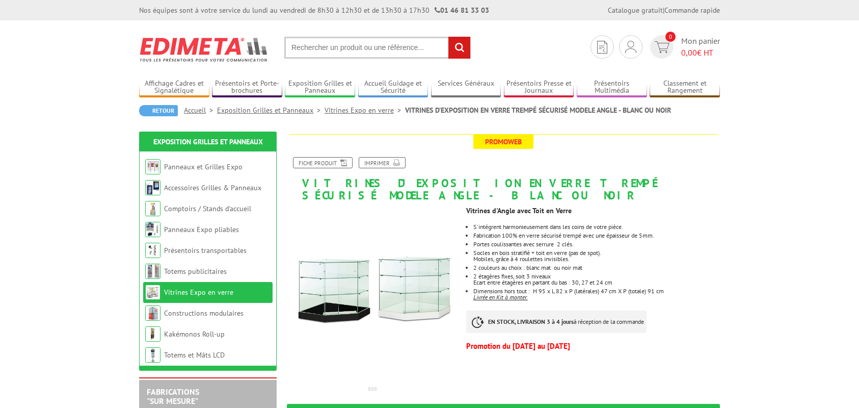  I want to click on a: Présentoirs Multimédia, so click(612, 87).